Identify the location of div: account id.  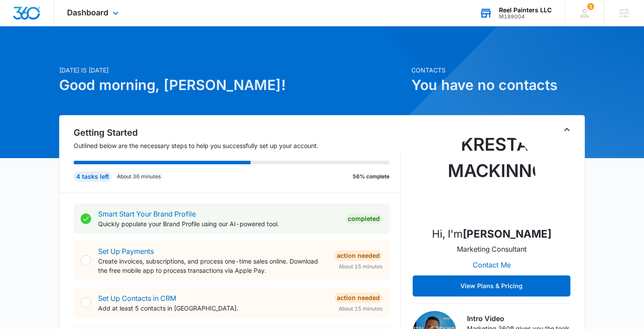
(525, 17).